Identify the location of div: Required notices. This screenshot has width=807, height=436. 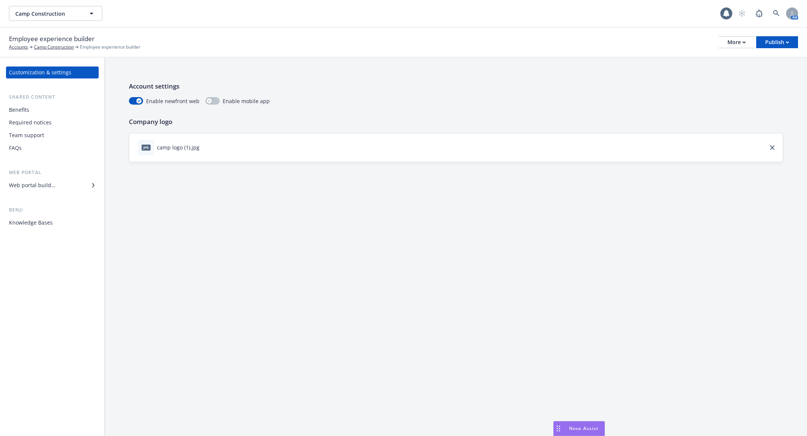
(30, 122).